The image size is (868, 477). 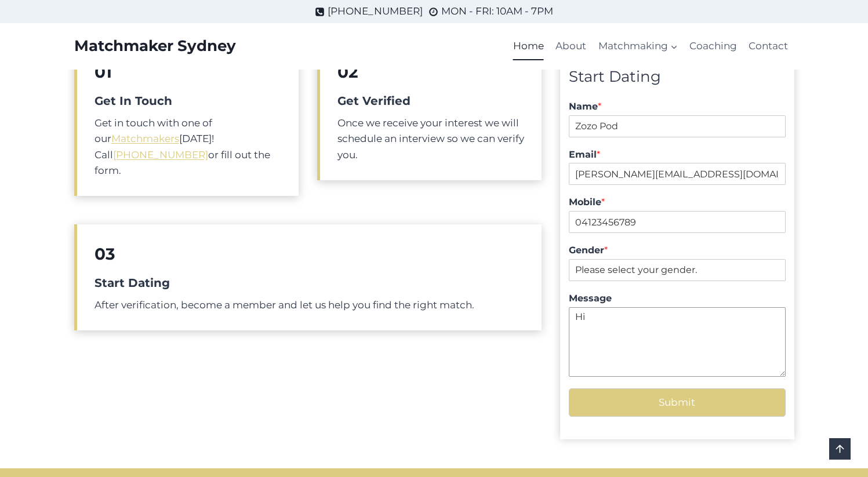 I want to click on a: Contact, so click(x=768, y=46).